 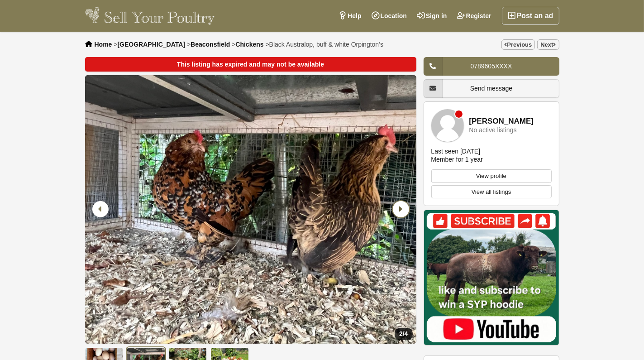 I want to click on img: Black Australop, buff & white Orpington’s - 2/4, so click(x=251, y=209).